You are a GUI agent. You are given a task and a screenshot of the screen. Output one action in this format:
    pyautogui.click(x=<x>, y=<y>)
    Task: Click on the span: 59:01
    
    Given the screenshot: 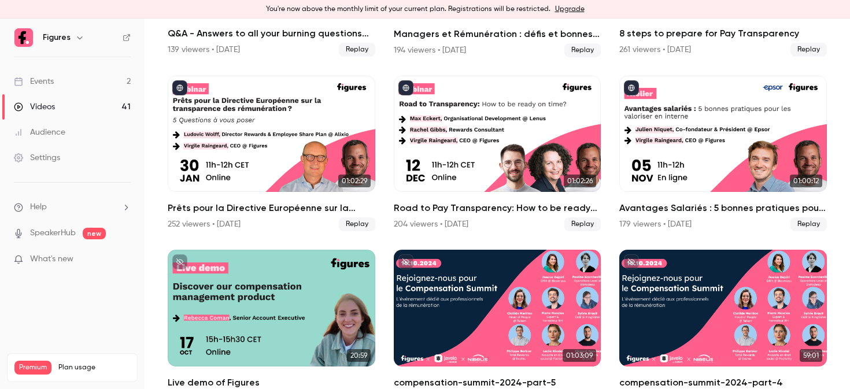 What is the action you would take?
    pyautogui.click(x=811, y=356)
    